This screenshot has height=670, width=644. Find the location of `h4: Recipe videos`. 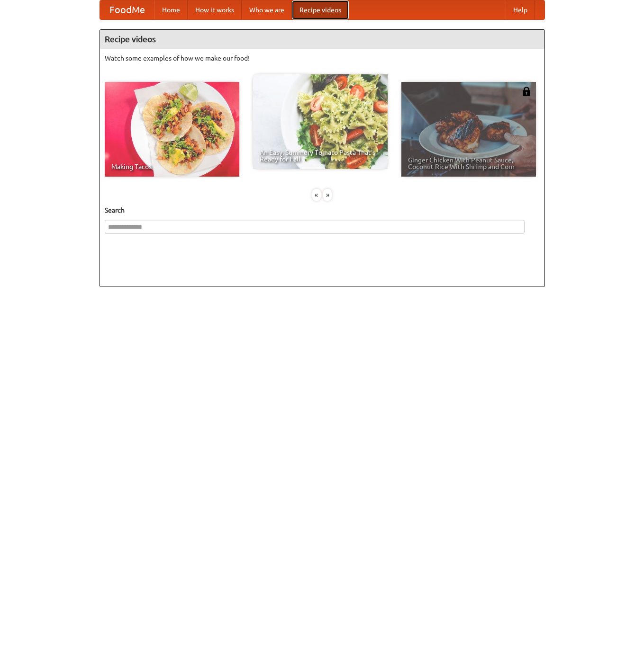

h4: Recipe videos is located at coordinates (322, 39).